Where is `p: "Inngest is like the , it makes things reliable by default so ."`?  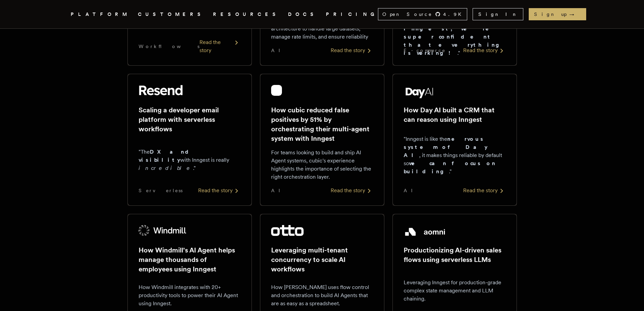 p: "Inngest is like the , it makes things reliable by default so ." is located at coordinates (455, 155).